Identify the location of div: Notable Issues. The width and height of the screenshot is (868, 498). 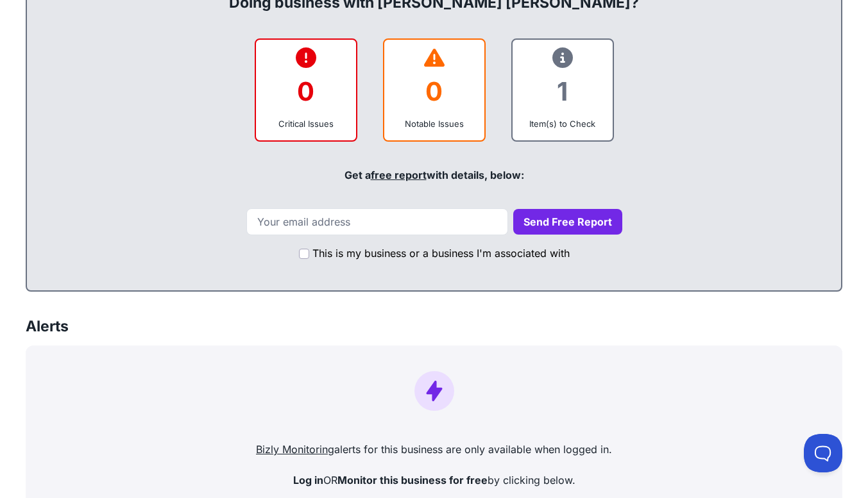
(435, 124).